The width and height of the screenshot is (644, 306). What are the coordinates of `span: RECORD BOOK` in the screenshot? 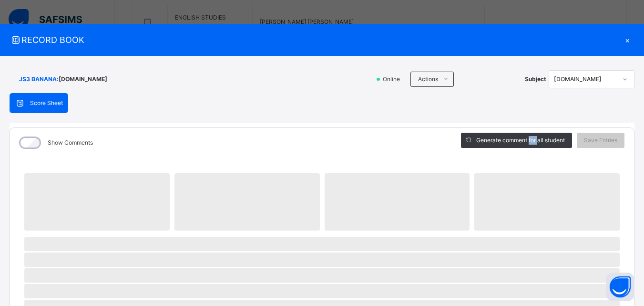 It's located at (314, 39).